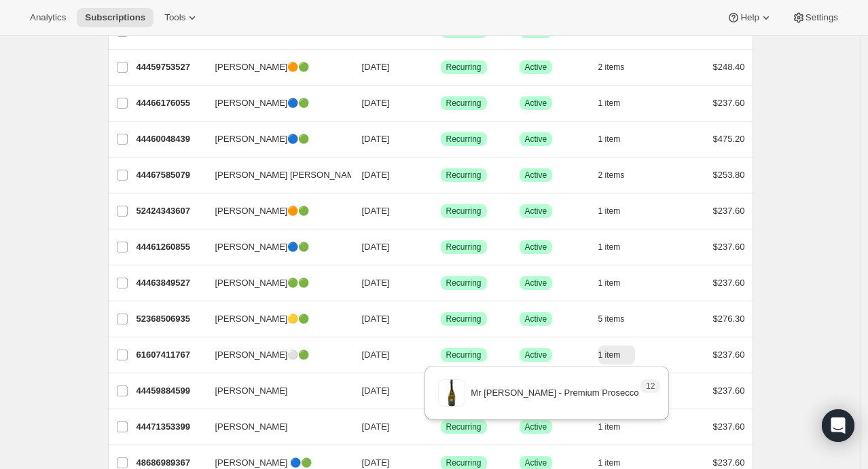  I want to click on span: Settings, so click(821, 17).